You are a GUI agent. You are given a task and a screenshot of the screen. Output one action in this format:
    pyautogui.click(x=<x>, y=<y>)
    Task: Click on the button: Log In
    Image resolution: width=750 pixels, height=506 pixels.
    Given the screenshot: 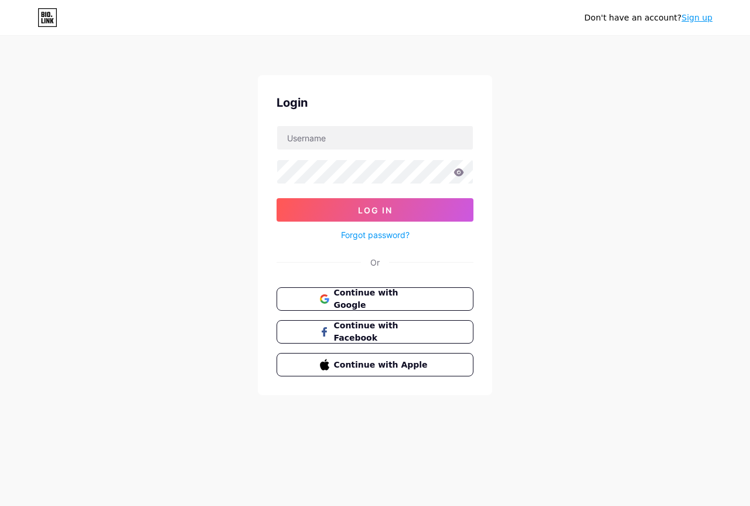 What is the action you would take?
    pyautogui.click(x=375, y=210)
    